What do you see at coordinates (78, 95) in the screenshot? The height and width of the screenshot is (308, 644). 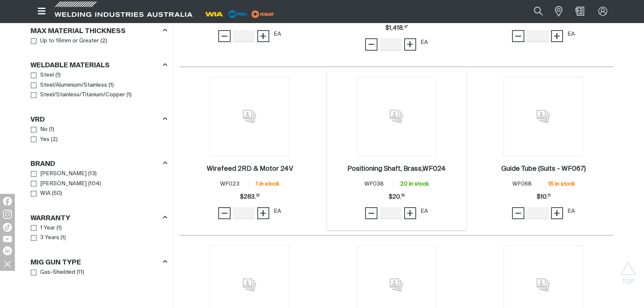 I see `a: Steel/Stainless/Titanium/Copper` at bounding box center [78, 95].